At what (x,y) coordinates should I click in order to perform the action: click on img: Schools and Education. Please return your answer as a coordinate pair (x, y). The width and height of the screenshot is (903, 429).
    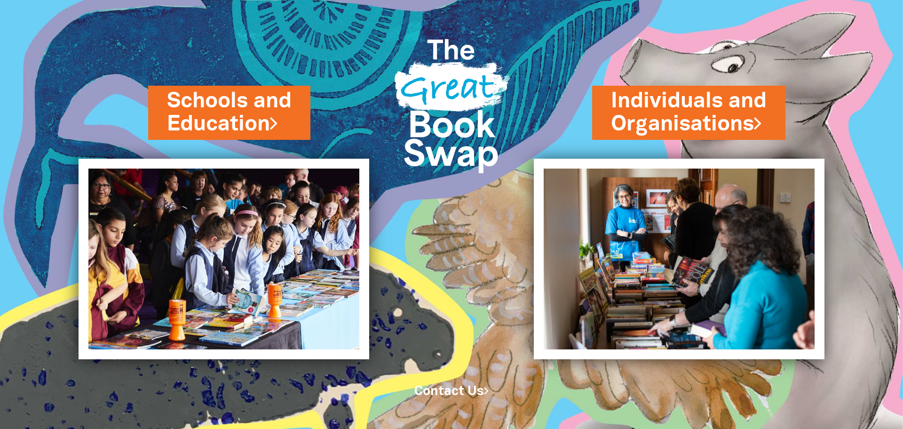
    Looking at the image, I should click on (224, 259).